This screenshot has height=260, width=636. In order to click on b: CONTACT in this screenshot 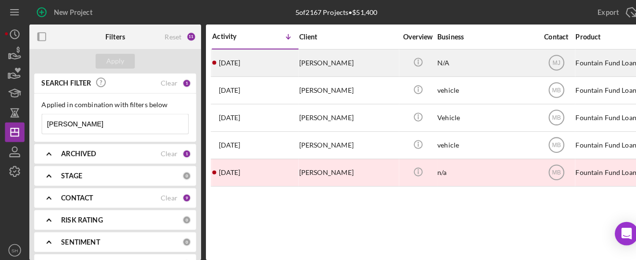, I will do `click(75, 194)`.